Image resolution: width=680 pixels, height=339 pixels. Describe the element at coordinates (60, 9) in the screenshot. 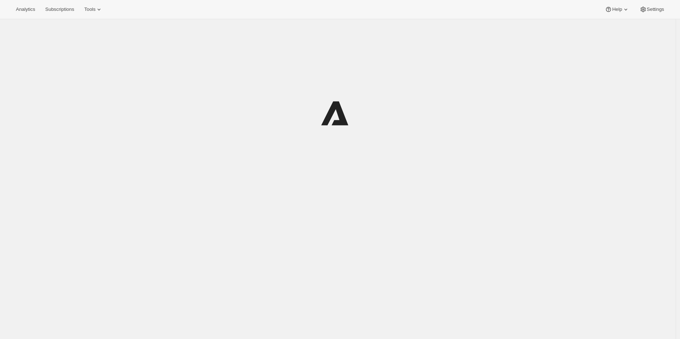

I see `button: Subscriptions` at that location.